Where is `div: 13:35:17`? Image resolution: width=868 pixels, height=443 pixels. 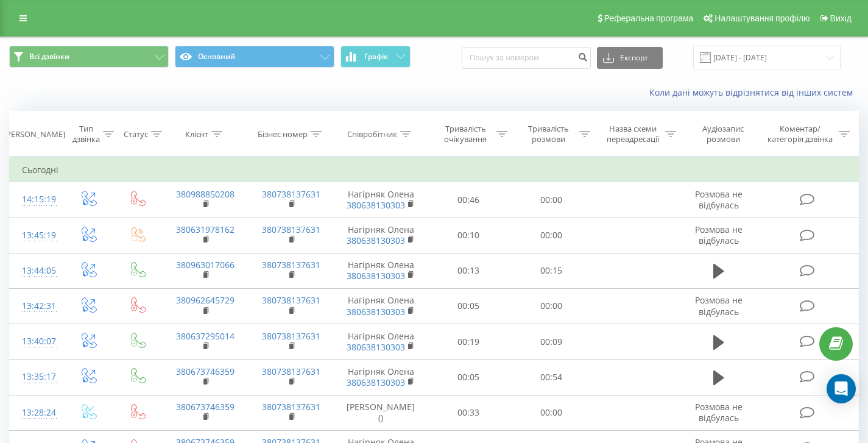 div: 13:35:17 is located at coordinates (36, 377).